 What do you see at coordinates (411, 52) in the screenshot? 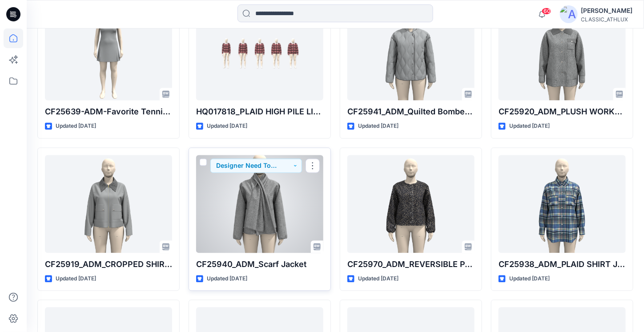
I see `a: CF25941_ADM_Quilted Bomber-Rev` at bounding box center [411, 52].